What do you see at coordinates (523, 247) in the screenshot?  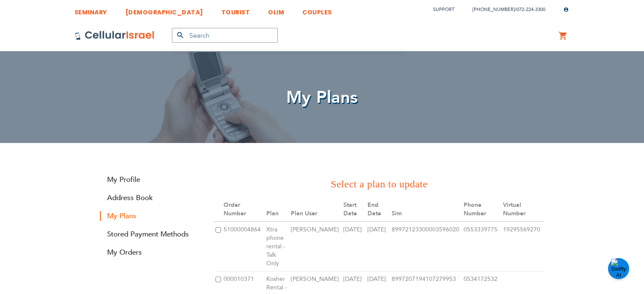 I see `td: 19295569270` at bounding box center [523, 247].